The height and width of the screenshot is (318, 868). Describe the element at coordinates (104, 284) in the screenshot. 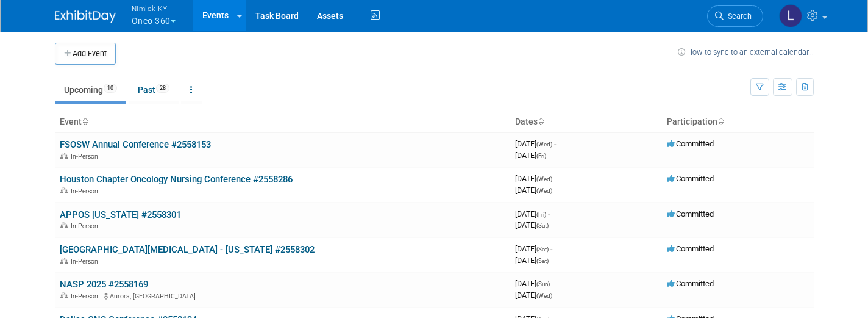

I see `a: NASP 2025 #2558169` at that location.